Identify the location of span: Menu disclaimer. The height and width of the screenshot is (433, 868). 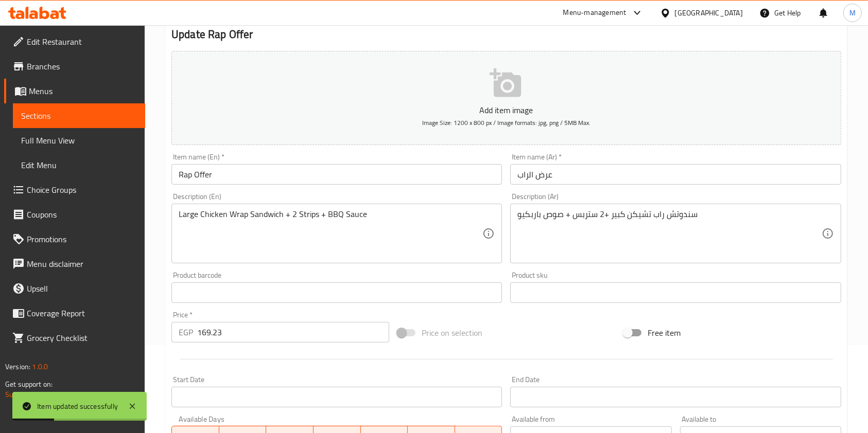
(82, 264).